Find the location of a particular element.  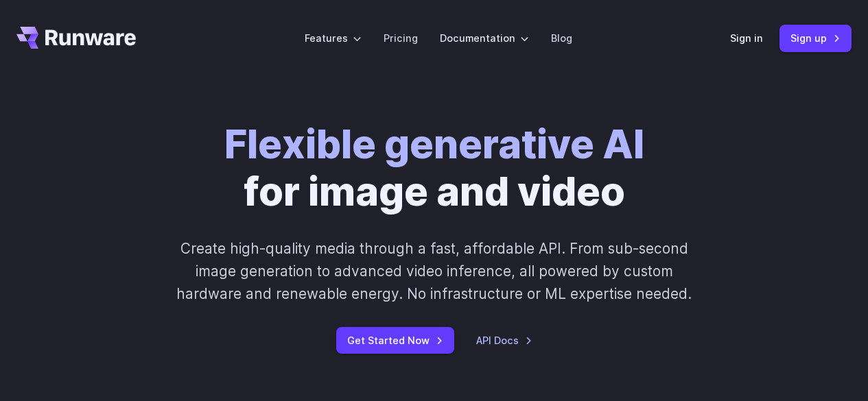

label: Documentation is located at coordinates (484, 38).